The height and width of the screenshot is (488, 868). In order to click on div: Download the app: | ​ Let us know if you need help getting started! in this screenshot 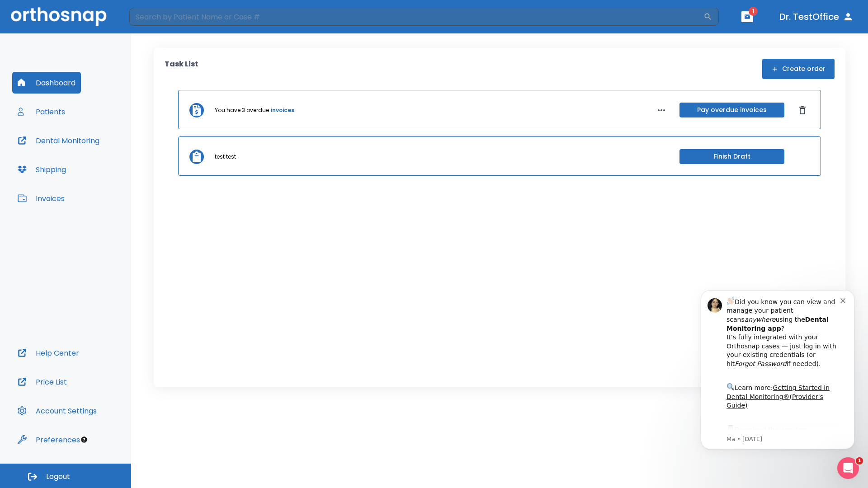, I will do `click(96, 170)`.